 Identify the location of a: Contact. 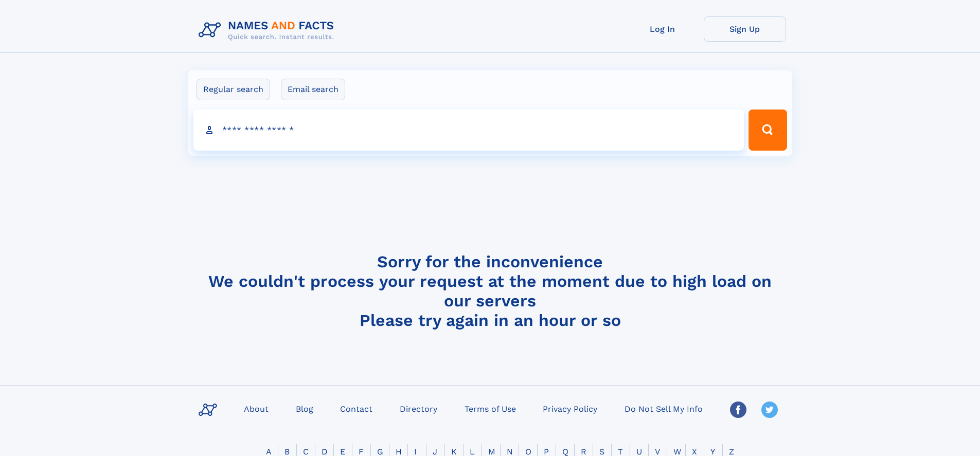
(356, 408).